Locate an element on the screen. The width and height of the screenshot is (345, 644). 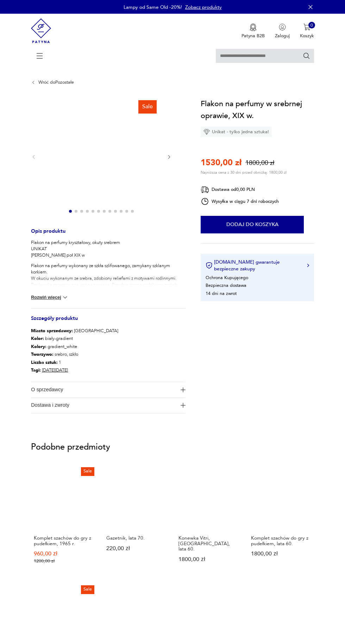
p: 1530,00 zł is located at coordinates (221, 163).